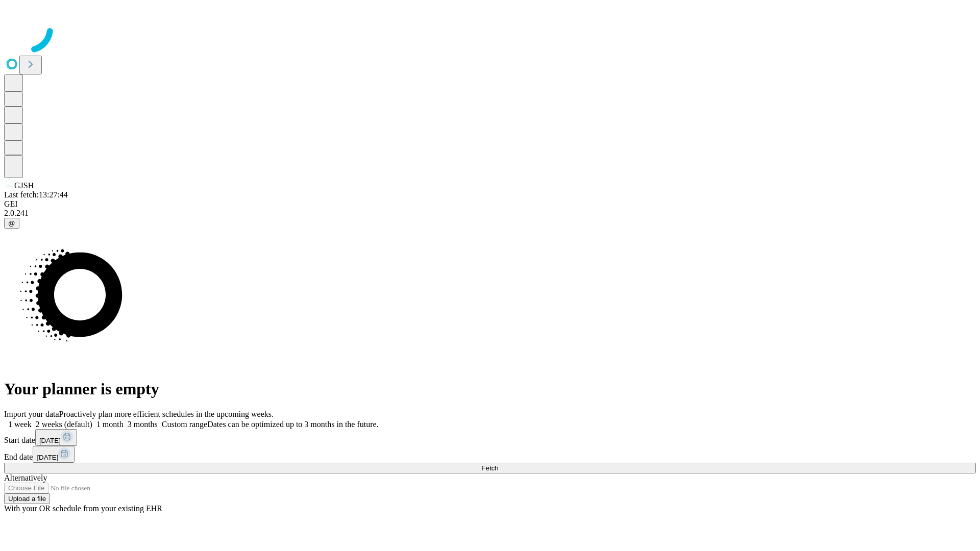 Image resolution: width=980 pixels, height=551 pixels. I want to click on div: 2.0.241, so click(490, 213).